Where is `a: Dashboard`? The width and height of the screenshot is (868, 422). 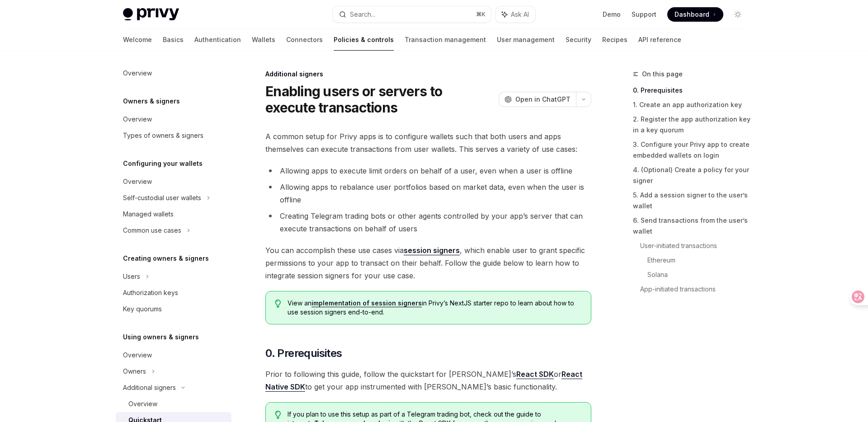 a: Dashboard is located at coordinates (696, 15).